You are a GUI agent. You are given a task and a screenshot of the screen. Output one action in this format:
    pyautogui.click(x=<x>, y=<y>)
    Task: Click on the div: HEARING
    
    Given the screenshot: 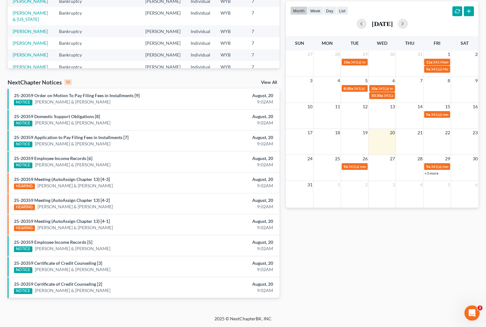 What is the action you would take?
    pyautogui.click(x=24, y=207)
    